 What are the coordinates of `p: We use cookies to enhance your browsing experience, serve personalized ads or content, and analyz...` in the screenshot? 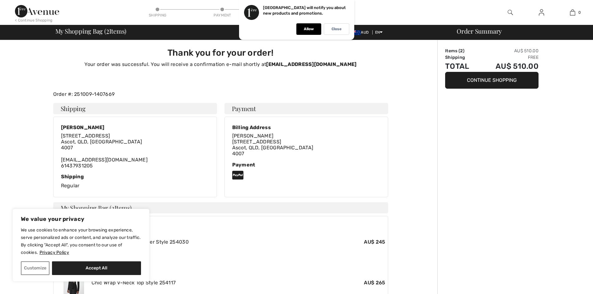 It's located at (81, 242).